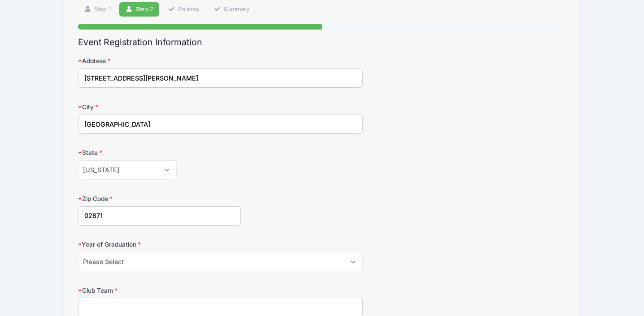 This screenshot has width=644, height=316. What do you see at coordinates (159, 199) in the screenshot?
I see `label: Zip Code` at bounding box center [159, 199].